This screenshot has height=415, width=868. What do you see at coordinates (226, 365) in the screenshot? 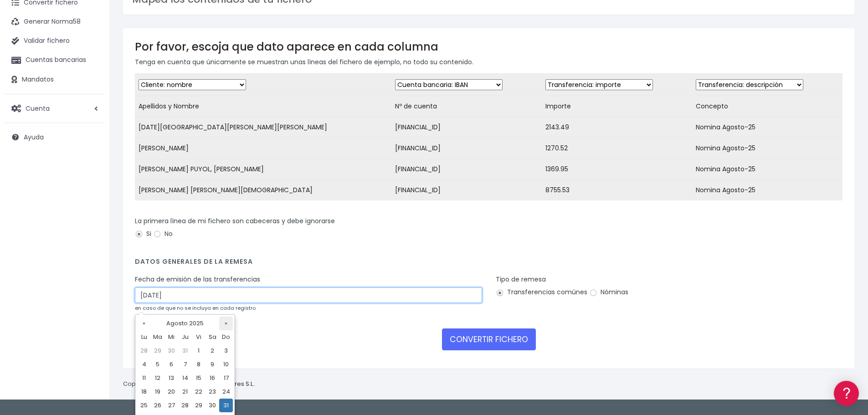
I see `td: 10` at bounding box center [226, 365].